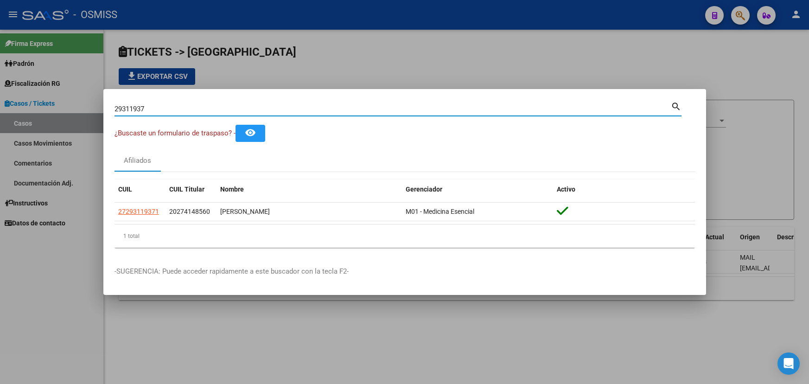 This screenshot has width=809, height=384. I want to click on mat-icon: search, so click(676, 106).